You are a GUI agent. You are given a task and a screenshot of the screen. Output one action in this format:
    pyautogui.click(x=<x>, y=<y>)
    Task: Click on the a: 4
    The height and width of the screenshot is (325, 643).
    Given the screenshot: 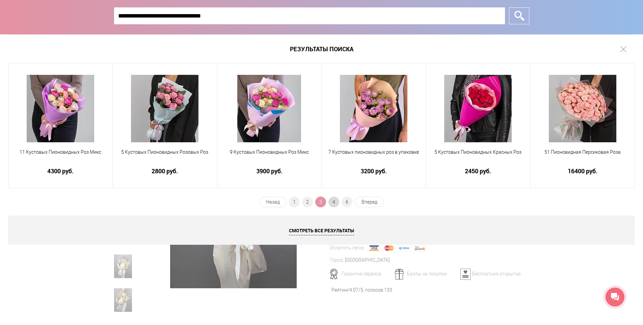 What is the action you would take?
    pyautogui.click(x=334, y=202)
    